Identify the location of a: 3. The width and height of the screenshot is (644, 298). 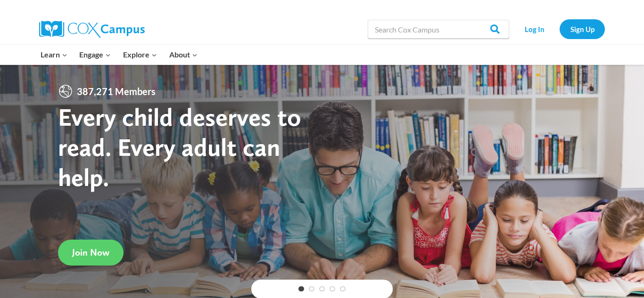
(322, 289).